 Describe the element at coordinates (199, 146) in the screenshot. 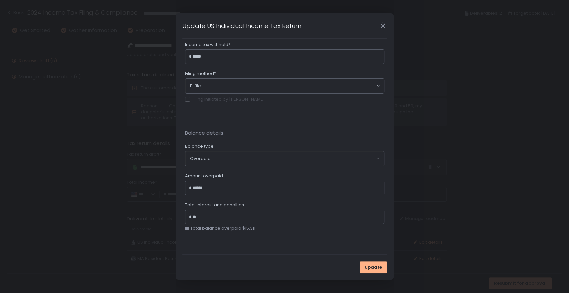

I see `span: Balance type` at that location.